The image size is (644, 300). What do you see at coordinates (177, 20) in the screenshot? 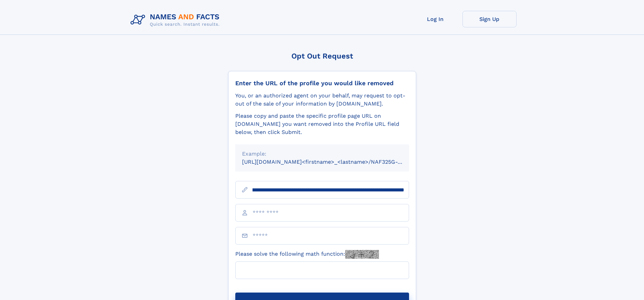
I see `img: Logo Names and Facts` at bounding box center [177, 20].